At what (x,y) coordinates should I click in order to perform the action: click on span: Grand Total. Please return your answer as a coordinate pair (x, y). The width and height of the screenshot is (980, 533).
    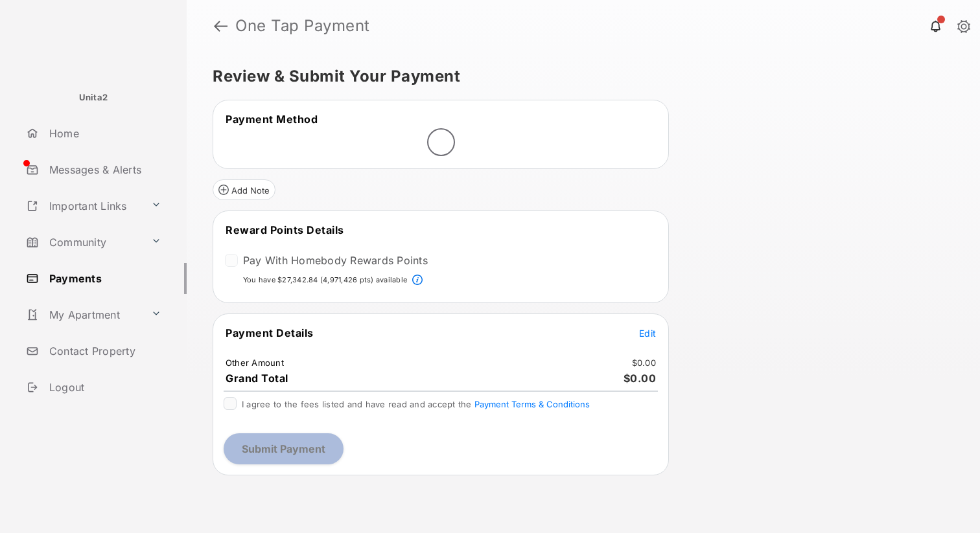
    Looking at the image, I should click on (257, 378).